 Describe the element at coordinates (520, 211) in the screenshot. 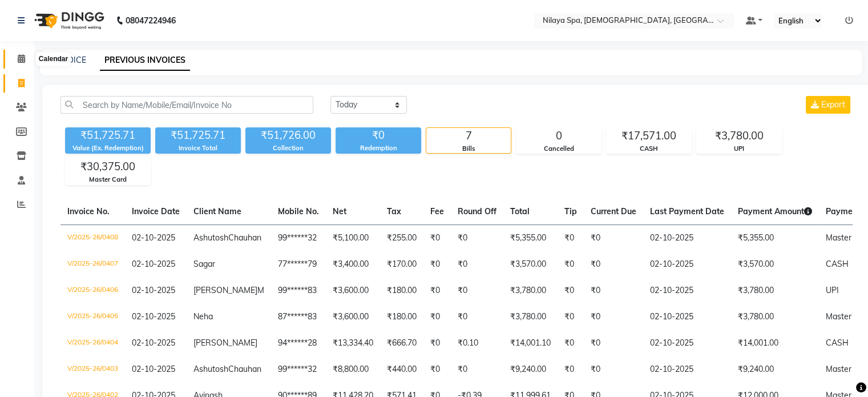

I see `span: Total` at that location.